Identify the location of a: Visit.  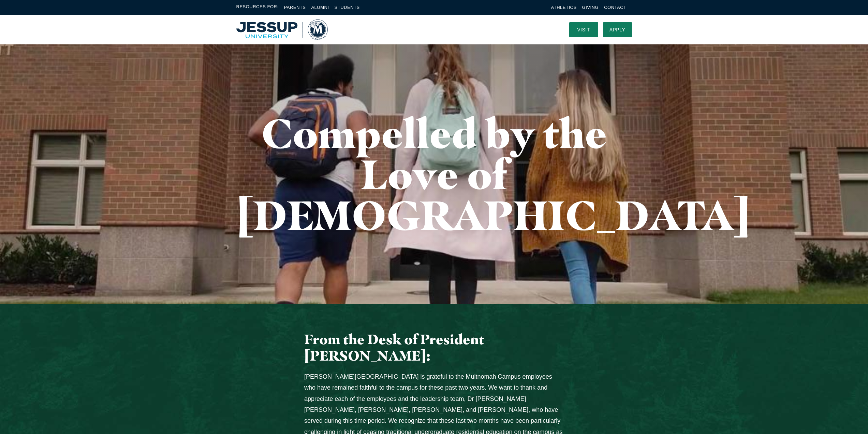
(583, 30).